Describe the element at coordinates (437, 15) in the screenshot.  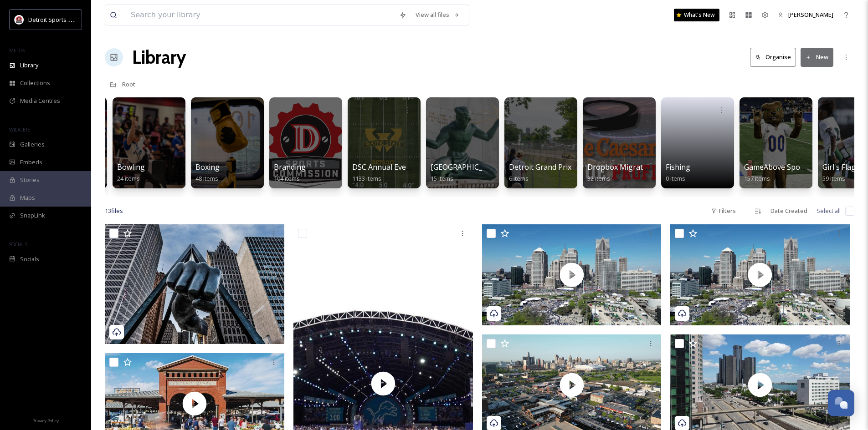
I see `div: View all files` at that location.